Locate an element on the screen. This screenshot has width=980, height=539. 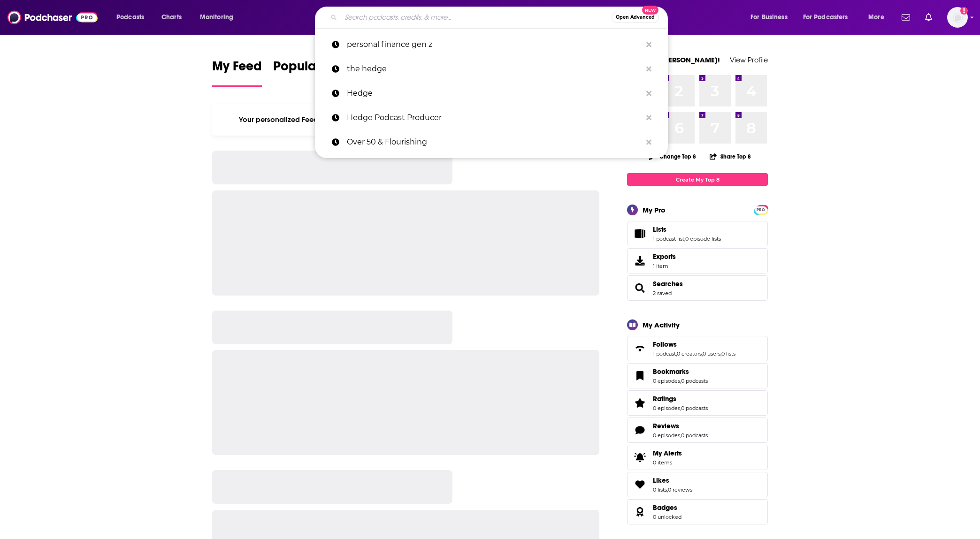
span: New is located at coordinates (651, 10).